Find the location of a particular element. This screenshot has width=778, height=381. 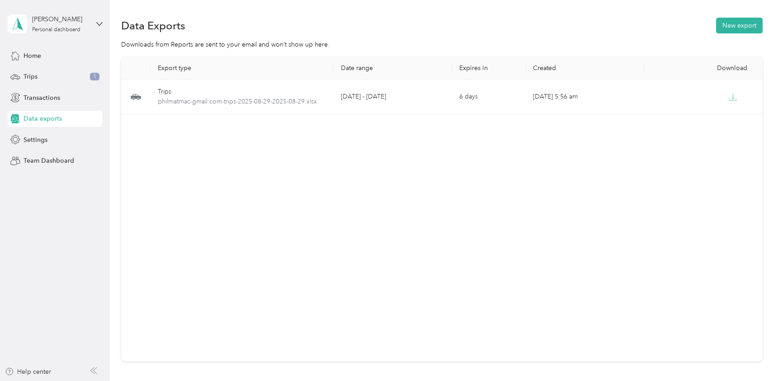

span: Trips is located at coordinates (30, 76).